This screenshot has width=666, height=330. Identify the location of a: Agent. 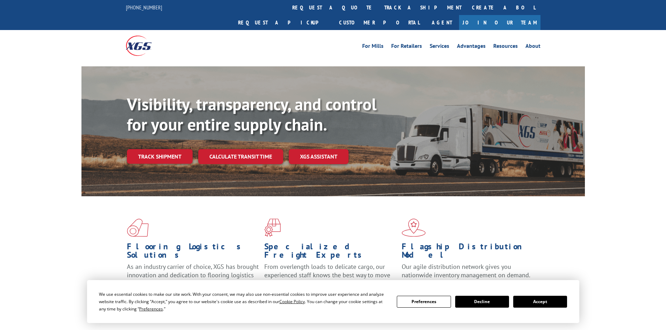
(442, 22).